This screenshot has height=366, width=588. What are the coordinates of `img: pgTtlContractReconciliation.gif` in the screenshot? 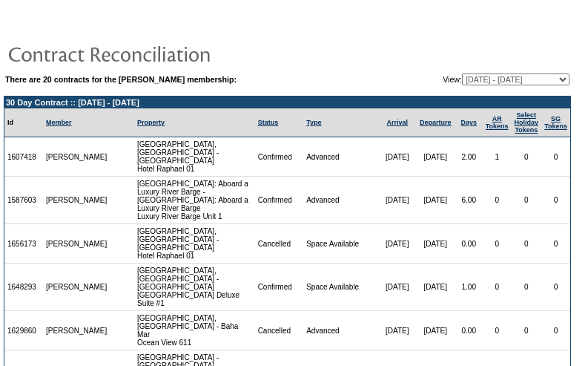 It's located at (156, 53).